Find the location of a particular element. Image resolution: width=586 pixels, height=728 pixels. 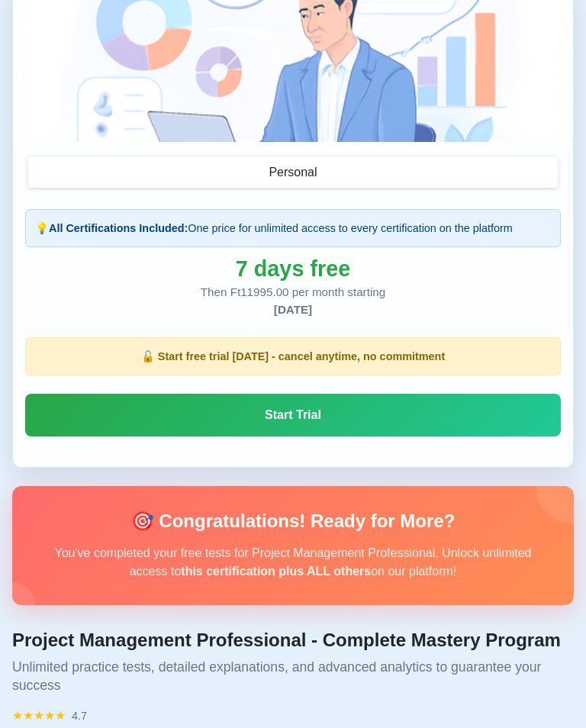

div: 7 days free is located at coordinates (293, 268).